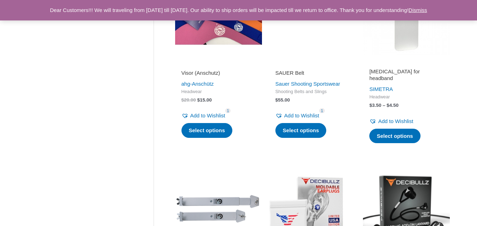  What do you see at coordinates (312, 92) in the screenshot?
I see `span: Shooting Belts and Slings` at bounding box center [312, 92].